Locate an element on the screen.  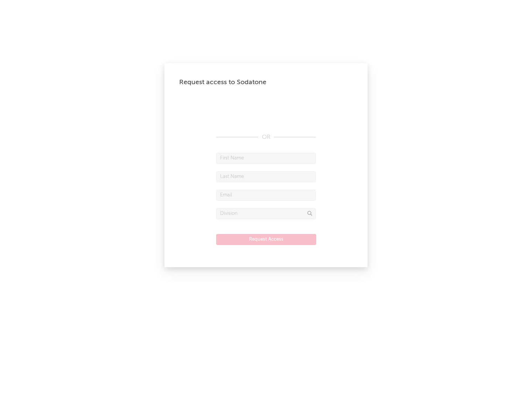
div: OR is located at coordinates (266, 138).